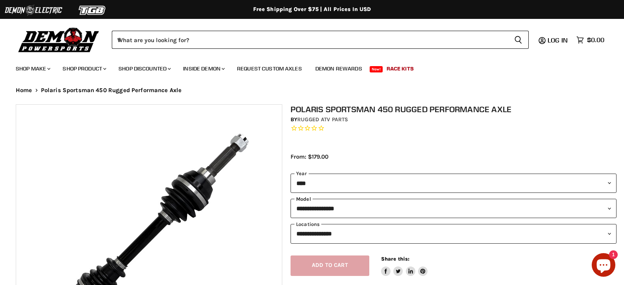 This screenshot has height=285, width=624. What do you see at coordinates (322, 119) in the screenshot?
I see `a: Rugged ATV Parts` at bounding box center [322, 119].